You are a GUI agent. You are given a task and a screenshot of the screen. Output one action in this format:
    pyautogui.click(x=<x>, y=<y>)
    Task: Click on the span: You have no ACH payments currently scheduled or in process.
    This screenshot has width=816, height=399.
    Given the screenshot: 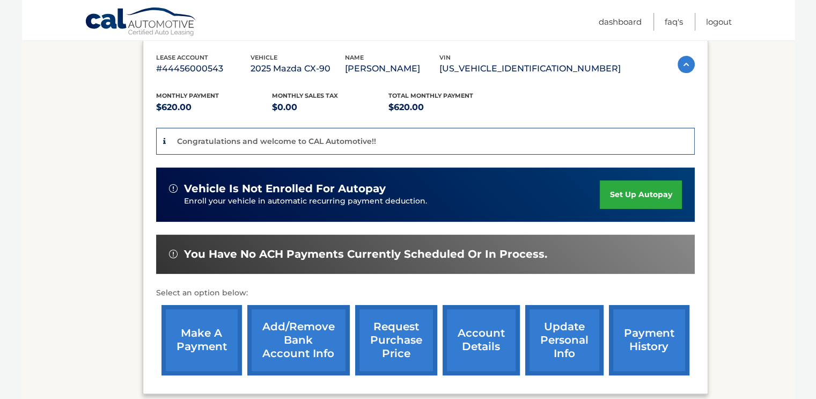 What is the action you would take?
    pyautogui.click(x=365, y=254)
    